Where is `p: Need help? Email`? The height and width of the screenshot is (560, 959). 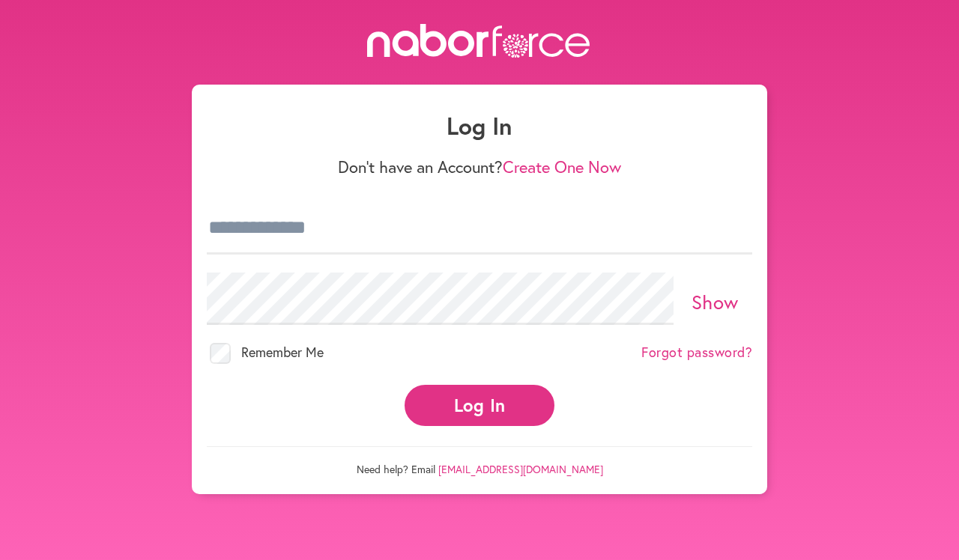
p: Need help? Email is located at coordinates (480, 461).